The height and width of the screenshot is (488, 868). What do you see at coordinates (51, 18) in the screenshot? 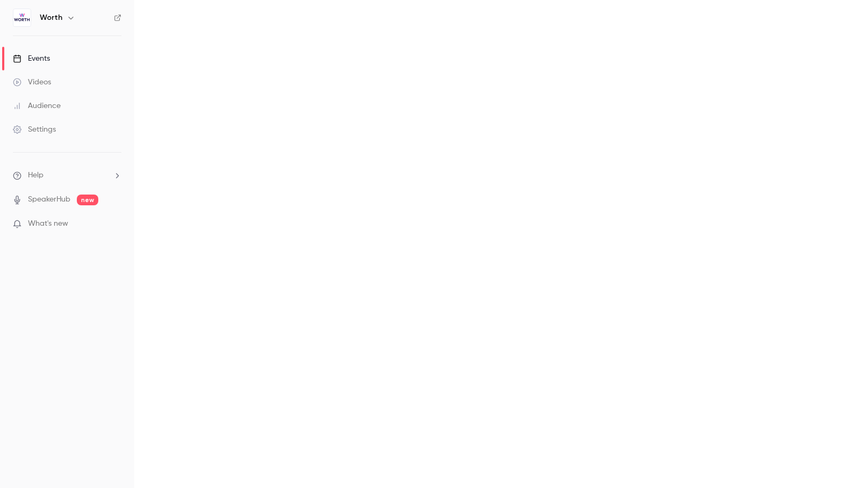
I see `h6: Worth` at bounding box center [51, 18].